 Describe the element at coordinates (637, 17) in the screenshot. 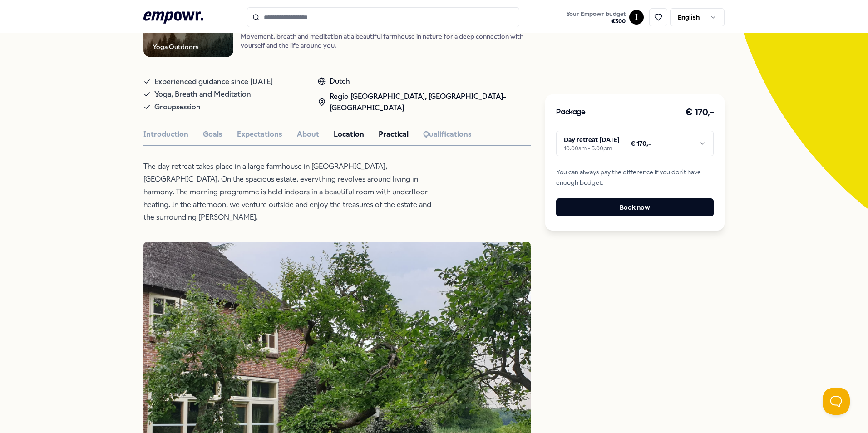

I see `button: I` at that location.